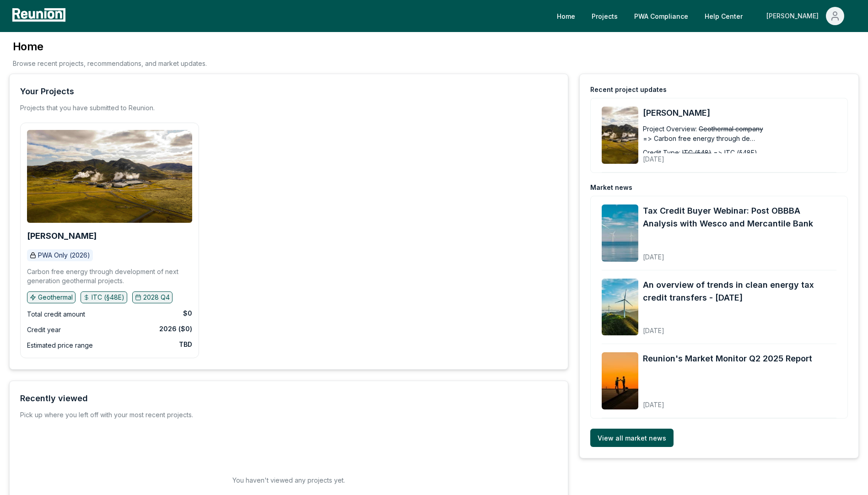  What do you see at coordinates (620, 233) in the screenshot?
I see `img: Tax Credit Buyer Webinar: Post OBBBA Analysis with Wesco and Mercantile Bank` at bounding box center [620, 233].